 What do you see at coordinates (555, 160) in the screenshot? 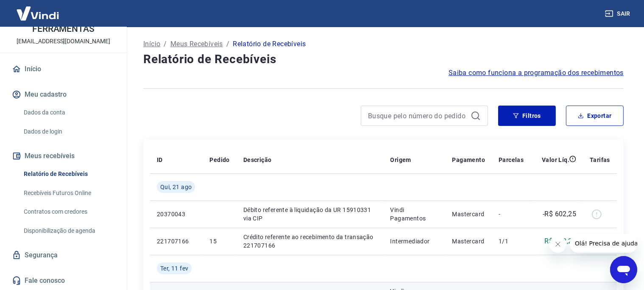
I see `p: Valor Líq.` at bounding box center [555, 160].